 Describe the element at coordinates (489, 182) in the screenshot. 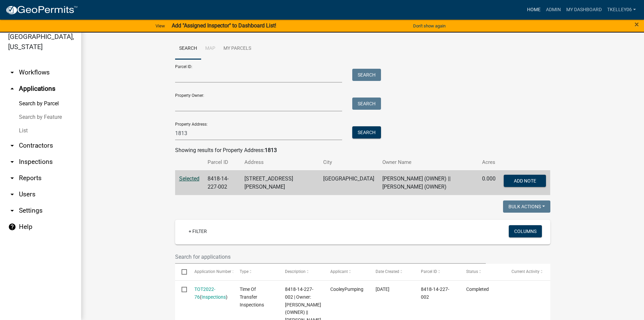

I see `td: 0.000` at that location.